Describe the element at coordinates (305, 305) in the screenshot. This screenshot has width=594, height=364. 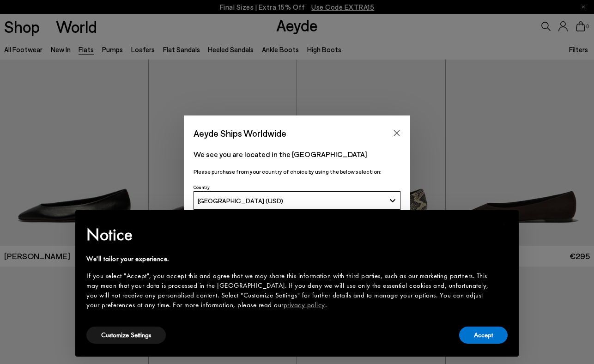
I see `a: privacy policy` at that location.